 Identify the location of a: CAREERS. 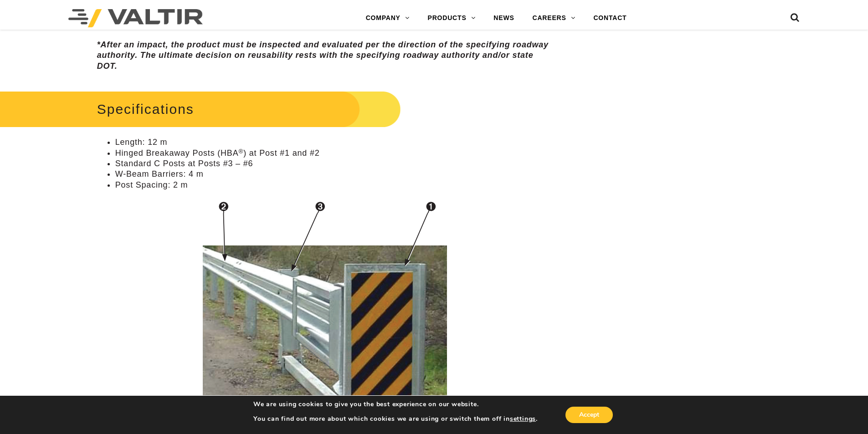
(554, 19).